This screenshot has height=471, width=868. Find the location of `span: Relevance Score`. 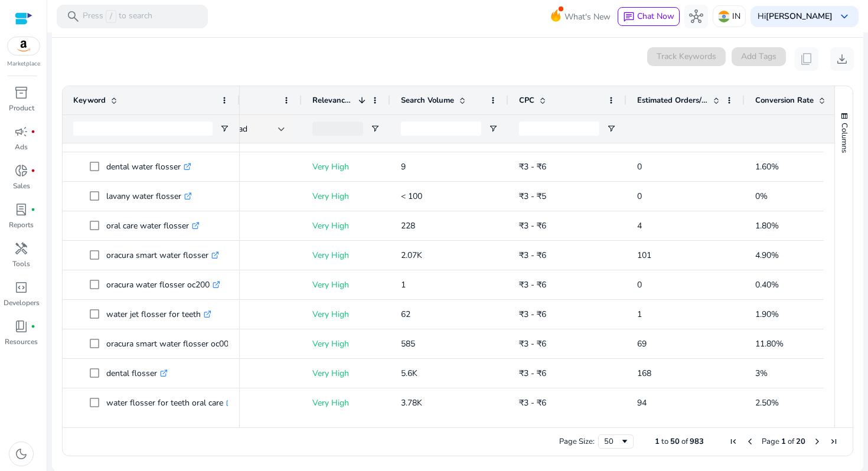

span: Relevance Score is located at coordinates (333, 101).